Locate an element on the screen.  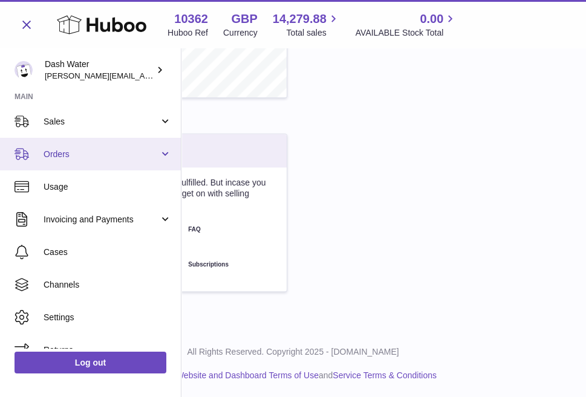
span: Total sales is located at coordinates (313, 33).